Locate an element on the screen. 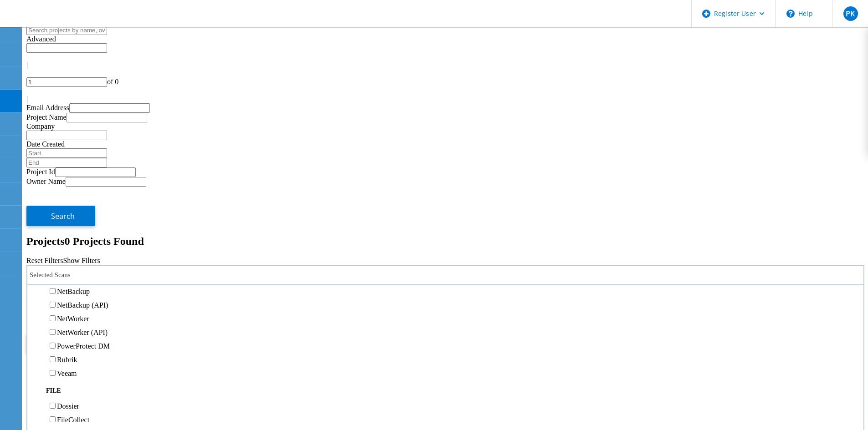 This screenshot has width=868, height=430. span: of 0 is located at coordinates (113, 81).